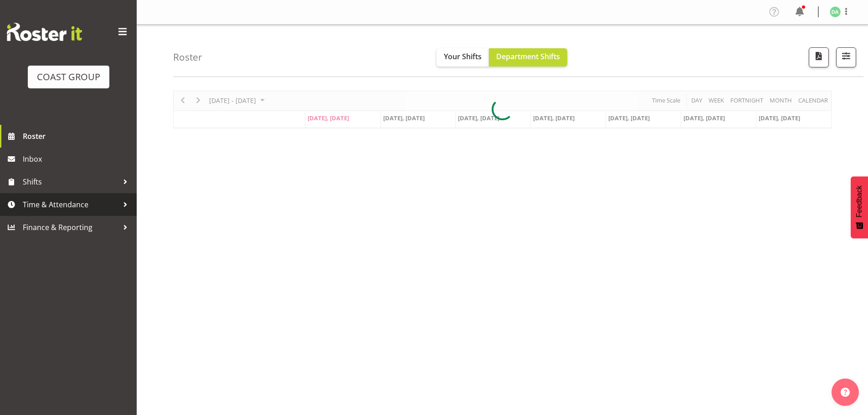 The width and height of the screenshot is (868, 415). Describe the element at coordinates (819, 57) in the screenshot. I see `button: Download a PDF of the roster according to the set date range.` at that location.